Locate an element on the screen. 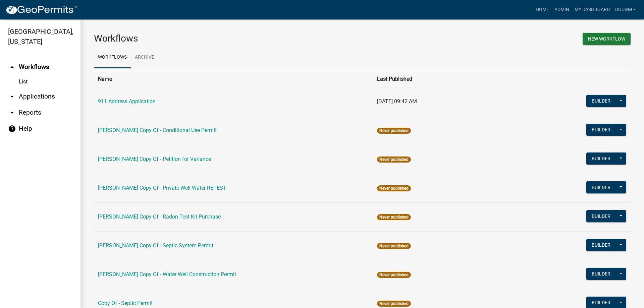 The width and height of the screenshot is (644, 308). button: New Workflow is located at coordinates (606, 39).